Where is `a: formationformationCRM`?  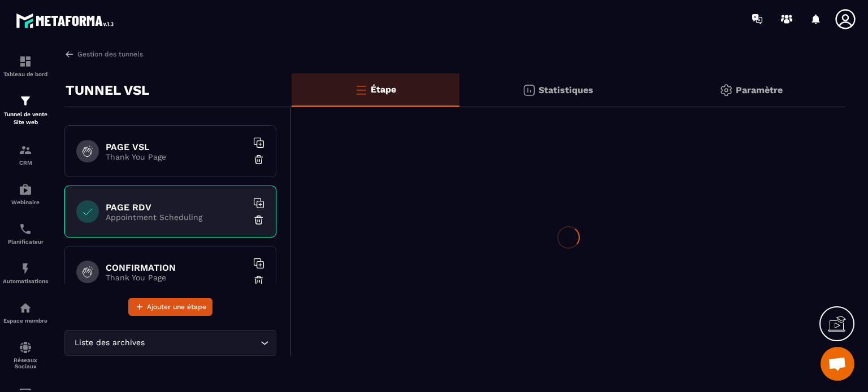
a: formationformationCRM is located at coordinates (26, 154).